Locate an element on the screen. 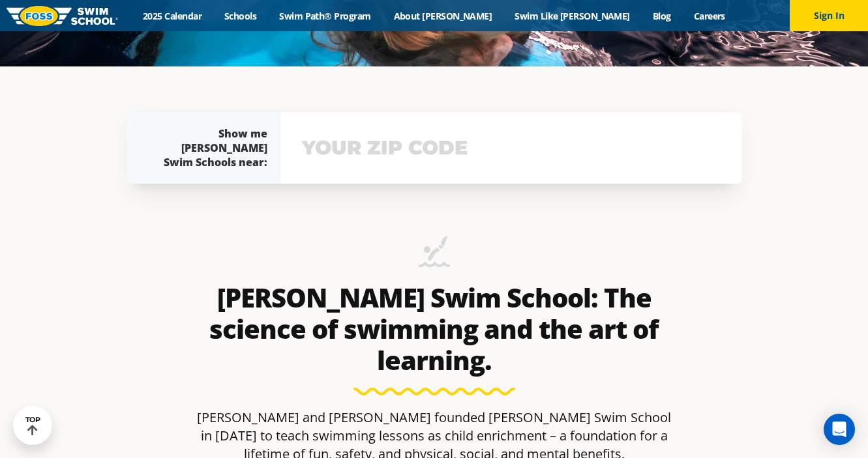 The image size is (868, 458). a: Careers is located at coordinates (709, 16).